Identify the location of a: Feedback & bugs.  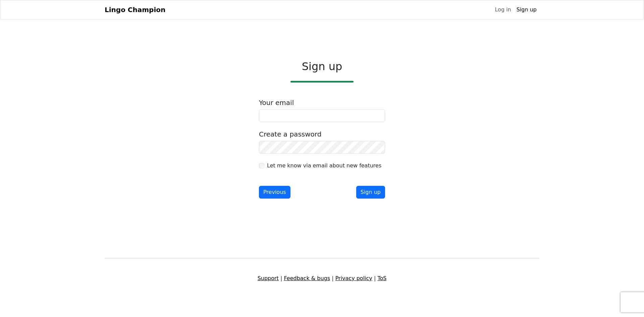
(307, 278).